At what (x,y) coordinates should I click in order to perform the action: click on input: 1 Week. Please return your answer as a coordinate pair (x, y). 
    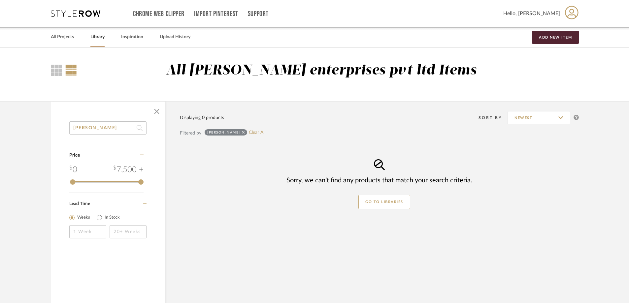
    Looking at the image, I should click on (88, 232).